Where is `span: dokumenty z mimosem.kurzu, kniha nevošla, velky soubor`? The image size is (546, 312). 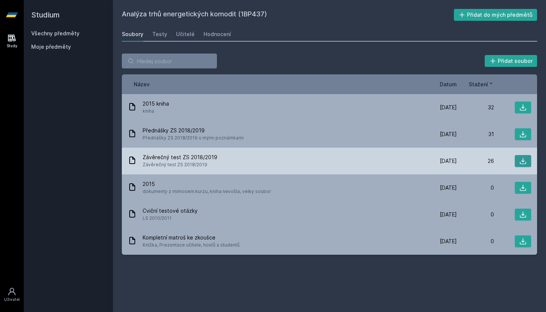
span: dokumenty z mimosem.kurzu, kniha nevošla, velky soubor is located at coordinates (207, 191).